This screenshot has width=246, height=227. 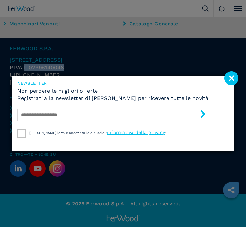 I want to click on span: informativa della privacy, so click(x=136, y=133).